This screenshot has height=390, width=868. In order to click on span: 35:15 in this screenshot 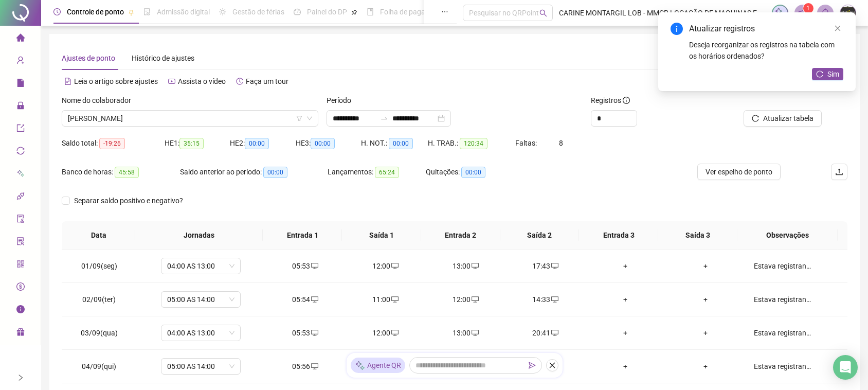, I will do `click(192, 144)`.